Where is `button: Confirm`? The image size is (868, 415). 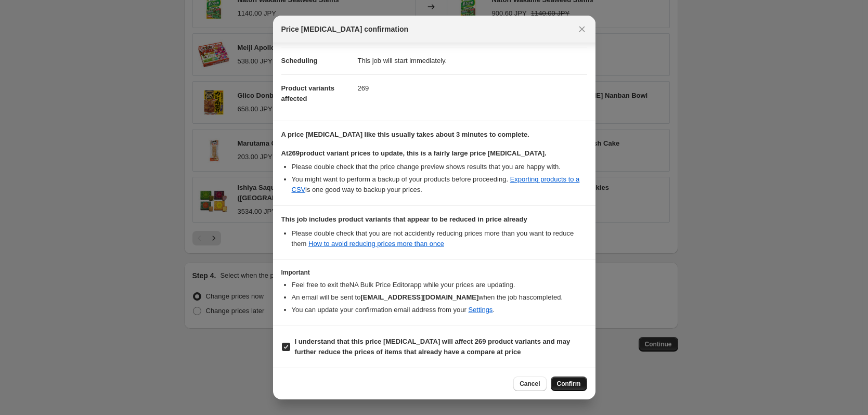 button: Confirm is located at coordinates (568, 383).